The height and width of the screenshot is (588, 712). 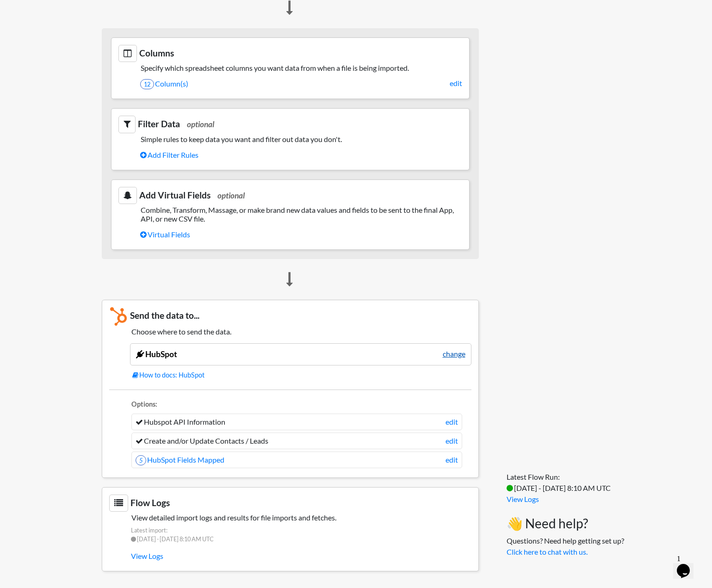 I want to click on h3: Send the data to..., so click(x=290, y=316).